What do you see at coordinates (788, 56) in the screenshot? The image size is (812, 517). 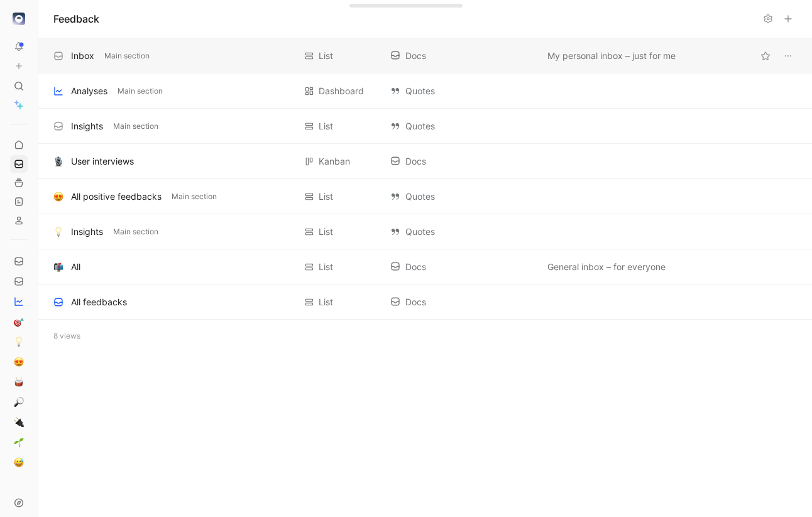 I see `button: View actions` at bounding box center [788, 56].